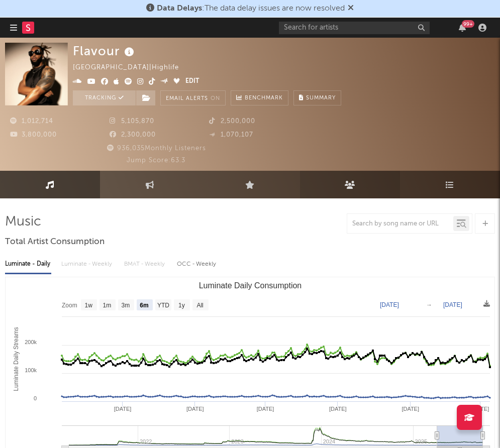 This screenshot has width=500, height=448. I want to click on text: 6m, so click(144, 306).